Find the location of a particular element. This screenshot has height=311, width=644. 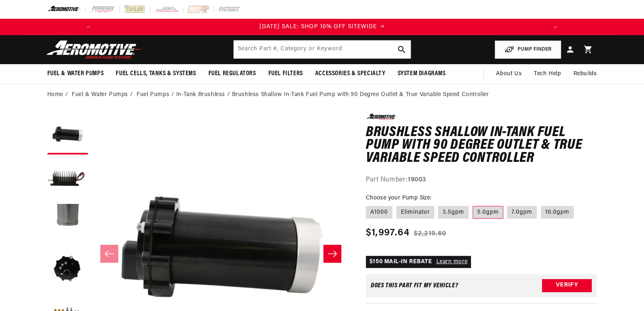

span: Fuel Regulators is located at coordinates (232, 73).